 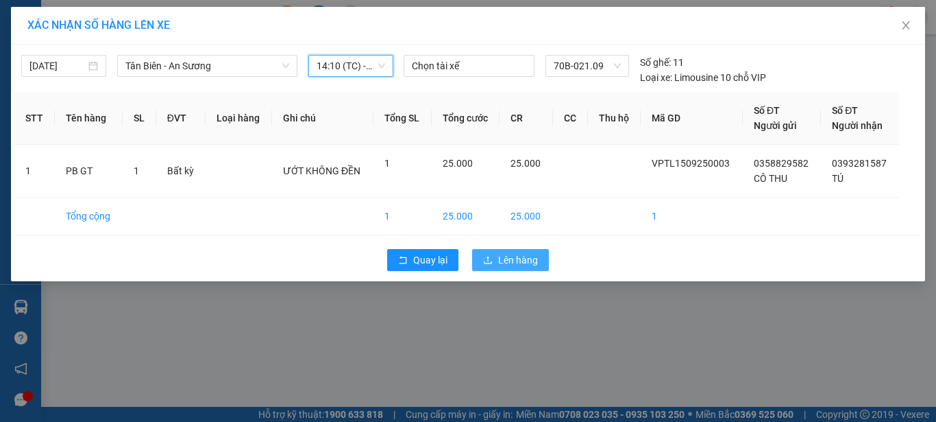 What do you see at coordinates (286, 66) in the screenshot?
I see `span: down` at bounding box center [286, 66].